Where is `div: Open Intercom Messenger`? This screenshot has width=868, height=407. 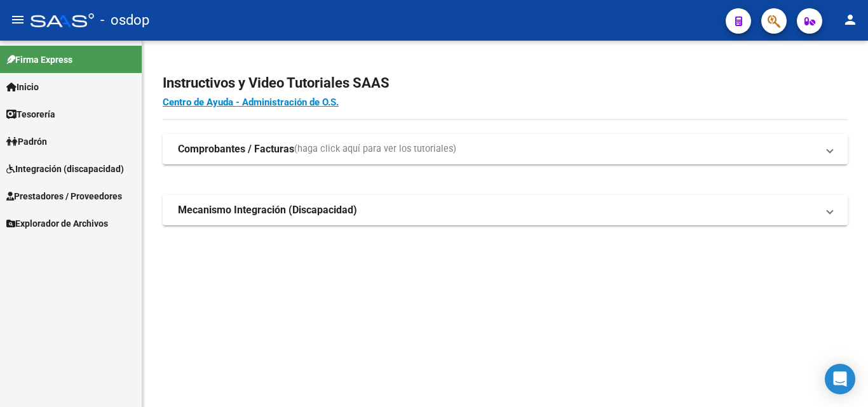
div: Open Intercom Messenger is located at coordinates (840, 379).